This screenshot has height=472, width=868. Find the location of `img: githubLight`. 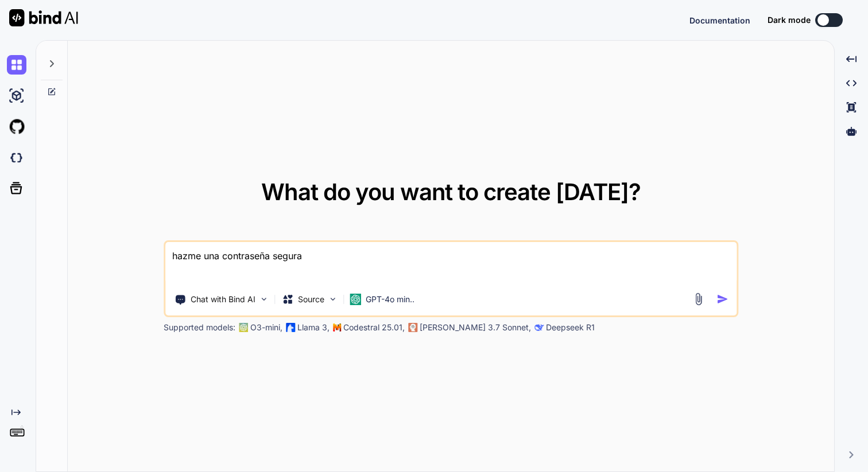

img: githubLight is located at coordinates (17, 127).